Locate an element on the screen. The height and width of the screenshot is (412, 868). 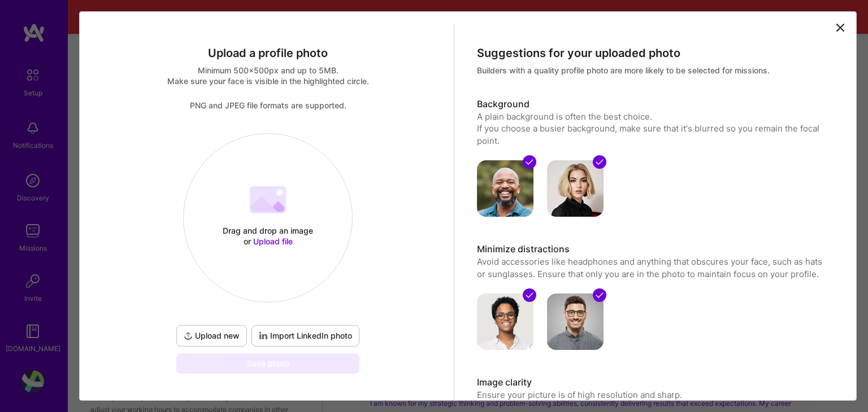
span: Upload file is located at coordinates (273, 241).